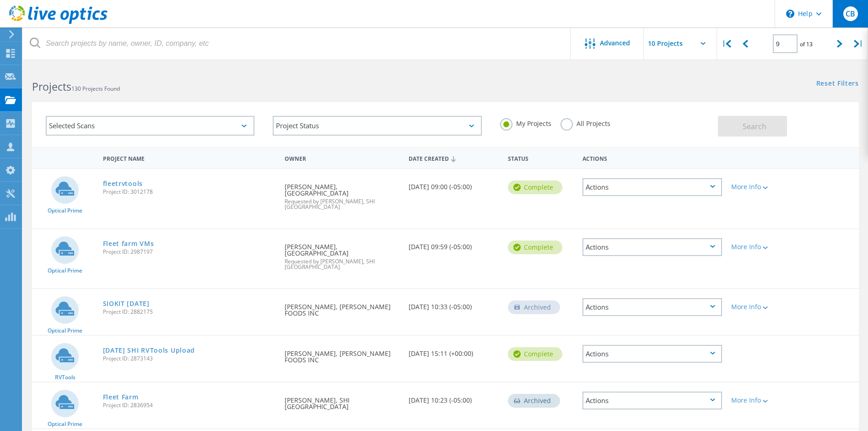 Image resolution: width=868 pixels, height=431 pixels. Describe the element at coordinates (189, 158) in the screenshot. I see `div: Project Name` at that location.